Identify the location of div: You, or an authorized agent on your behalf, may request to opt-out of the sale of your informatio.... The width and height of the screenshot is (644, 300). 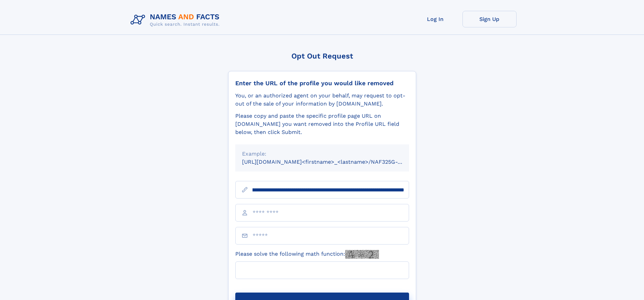
(322, 100).